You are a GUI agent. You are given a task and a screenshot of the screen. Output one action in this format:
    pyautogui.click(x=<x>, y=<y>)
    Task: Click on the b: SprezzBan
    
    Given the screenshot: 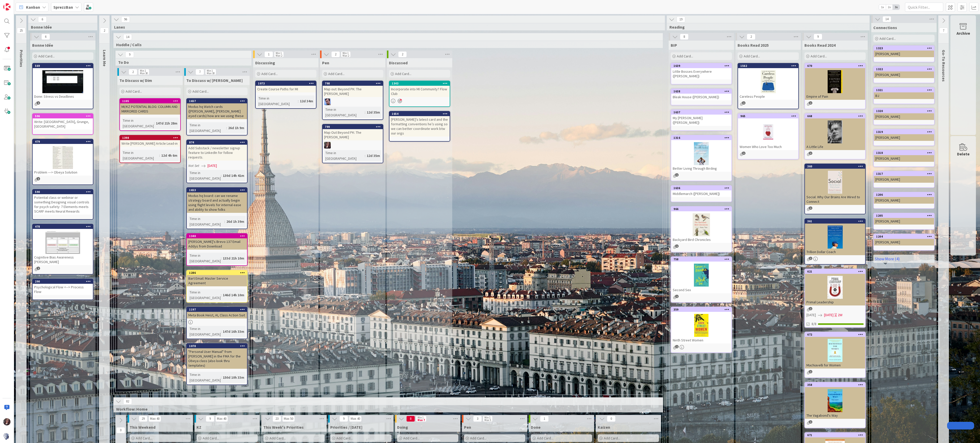 What is the action you would take?
    pyautogui.click(x=63, y=7)
    